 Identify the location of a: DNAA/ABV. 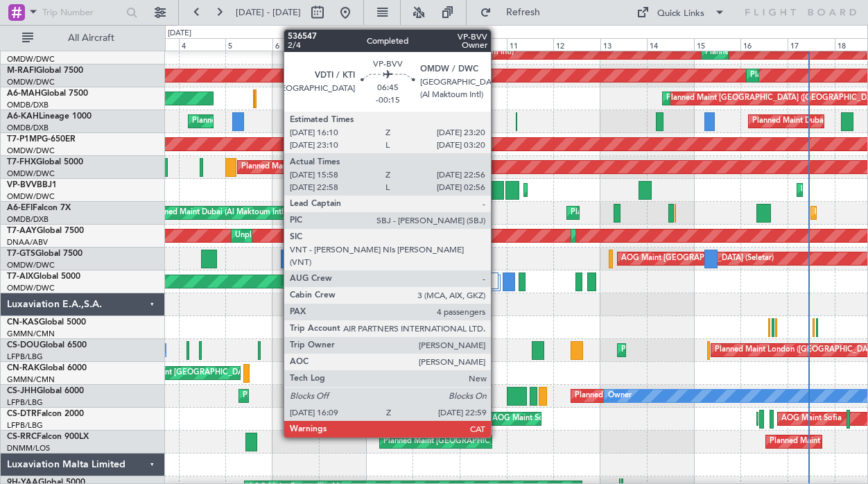
(27, 242).